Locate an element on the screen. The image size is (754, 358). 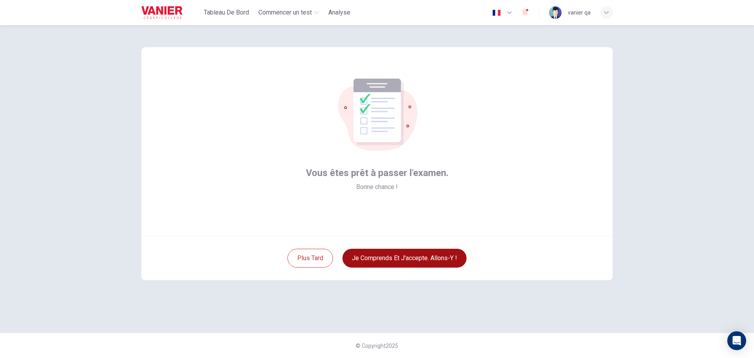
span: Analyse is located at coordinates (339, 13).